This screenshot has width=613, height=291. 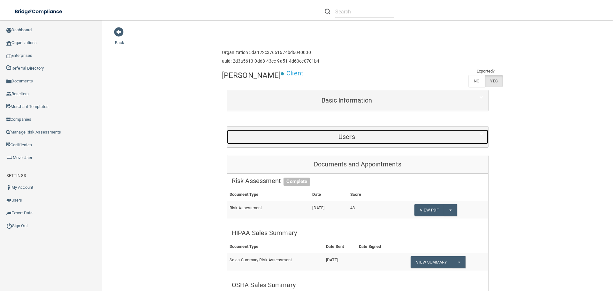 What do you see at coordinates (365, 12) in the screenshot?
I see `input: Search` at bounding box center [365, 12].